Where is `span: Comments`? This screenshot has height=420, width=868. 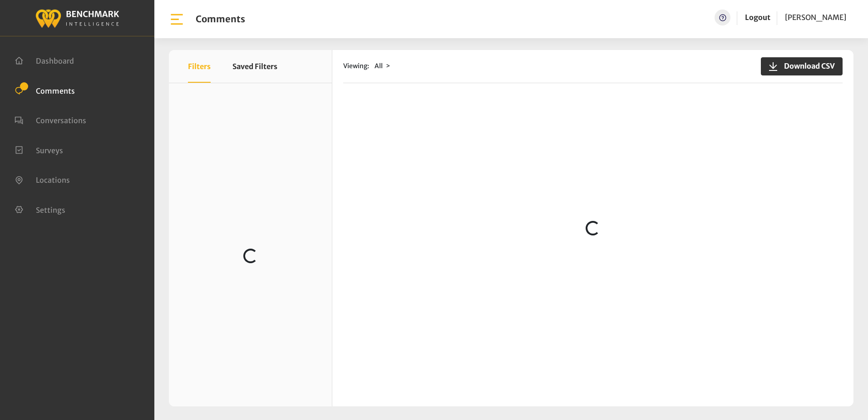 span: Comments is located at coordinates (55, 90).